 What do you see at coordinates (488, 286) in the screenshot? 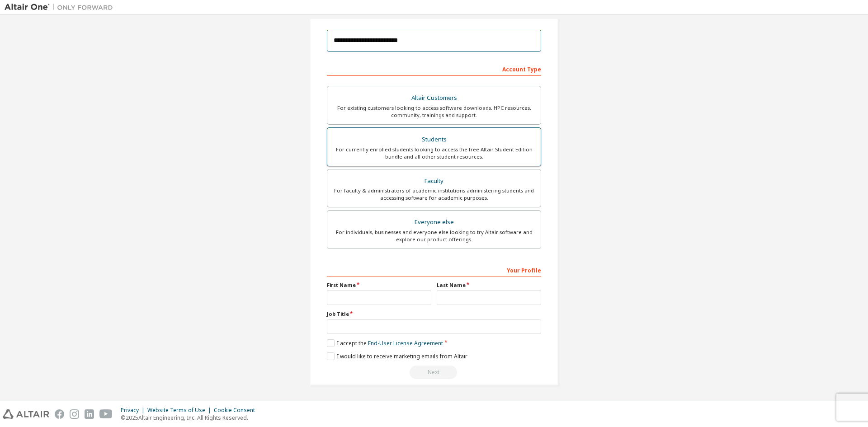
I see `label: Last Name` at bounding box center [488, 286].